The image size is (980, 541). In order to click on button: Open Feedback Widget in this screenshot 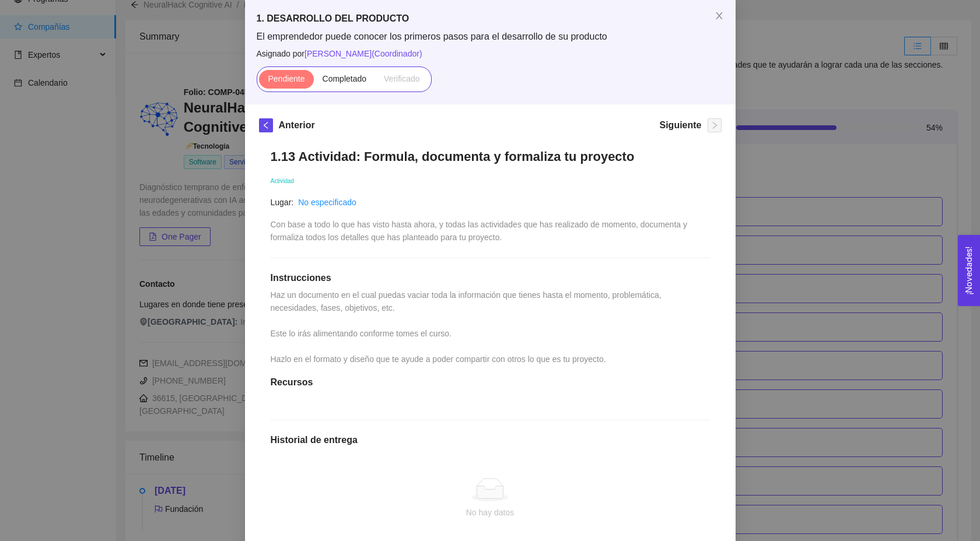, I will do `click(969, 270)`.